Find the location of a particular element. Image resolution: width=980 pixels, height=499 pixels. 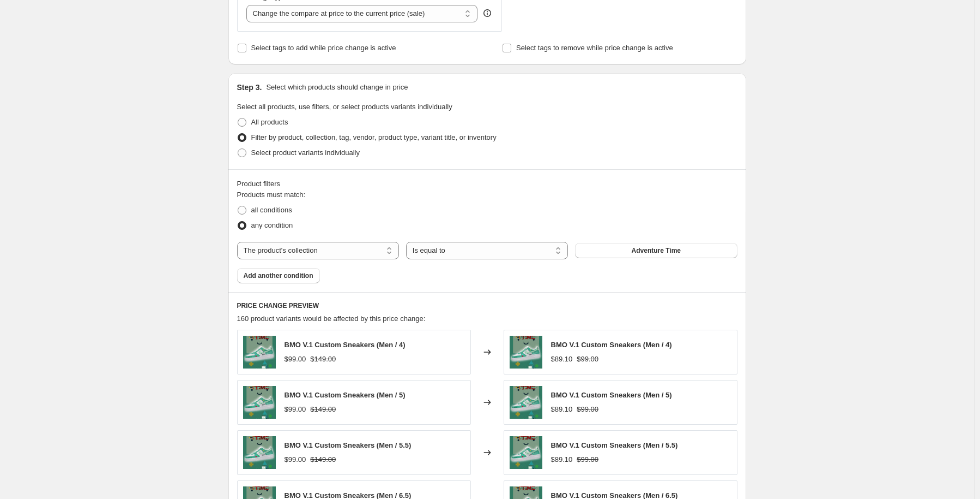

span: Products must match: is located at coordinates (271, 194).